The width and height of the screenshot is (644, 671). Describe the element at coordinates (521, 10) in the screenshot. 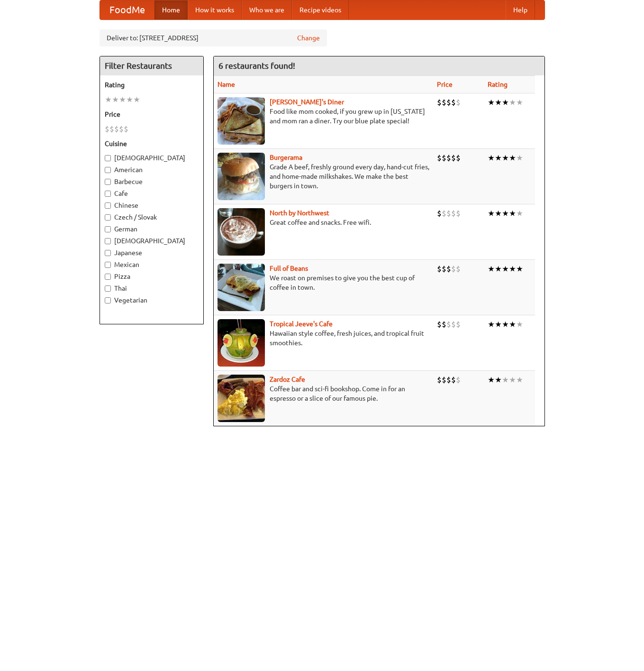

I see `a: Help` at that location.